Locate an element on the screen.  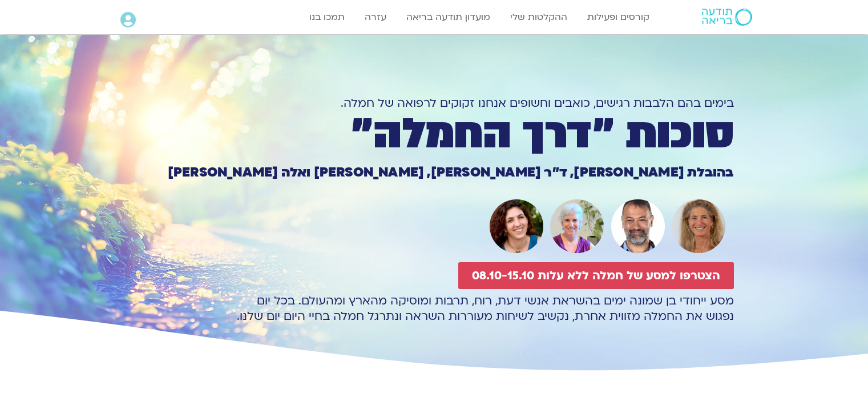
a: הצטרפו למסע של חמלה ללא עלות 08.10-15.10 is located at coordinates (596, 275).